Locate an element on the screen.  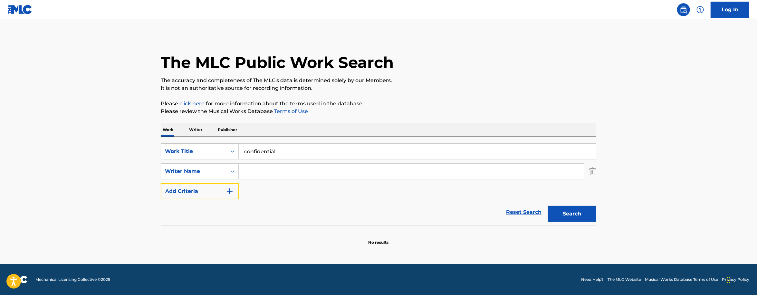
img: Delete Criterion is located at coordinates (592, 171).